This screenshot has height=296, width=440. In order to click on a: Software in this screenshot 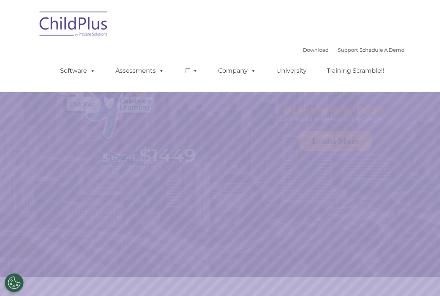, I will do `click(78, 71)`.